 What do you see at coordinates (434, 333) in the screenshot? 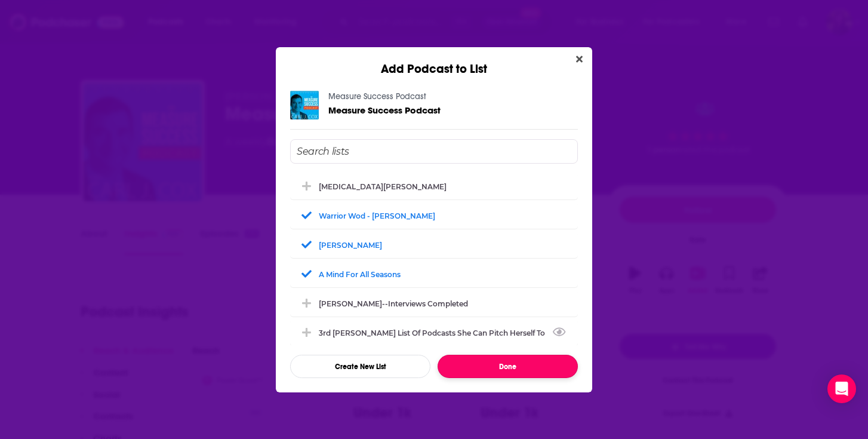
I see `div: 3rd Chenell list of podcasts she can pitch herself to` at bounding box center [434, 333].